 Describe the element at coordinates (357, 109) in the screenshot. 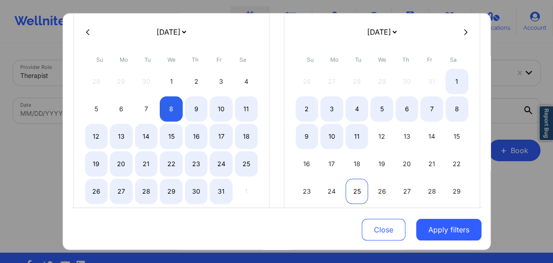

I see `div: Tue Nov 04 2025` at that location.